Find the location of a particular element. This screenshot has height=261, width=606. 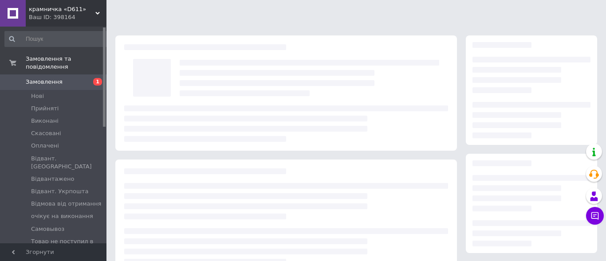

span: Відвант. Укрпошта is located at coordinates (59, 192).